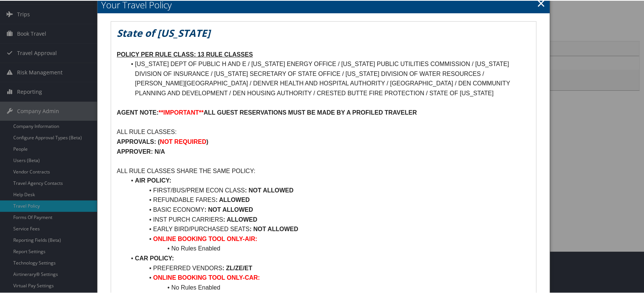 The width and height of the screenshot is (644, 293). I want to click on li: EARLY BIRD/PURCHASED SEATS, so click(328, 228).